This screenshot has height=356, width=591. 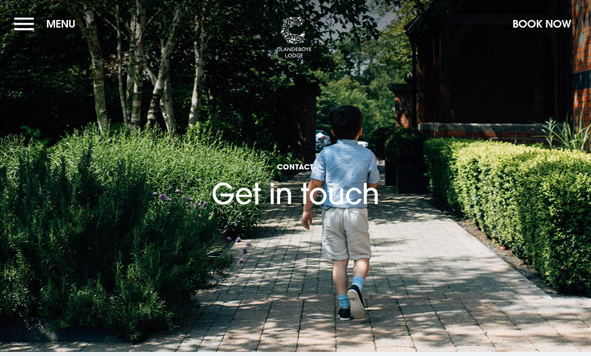 What do you see at coordinates (295, 164) in the screenshot?
I see `h1: Get in touch` at bounding box center [295, 164].